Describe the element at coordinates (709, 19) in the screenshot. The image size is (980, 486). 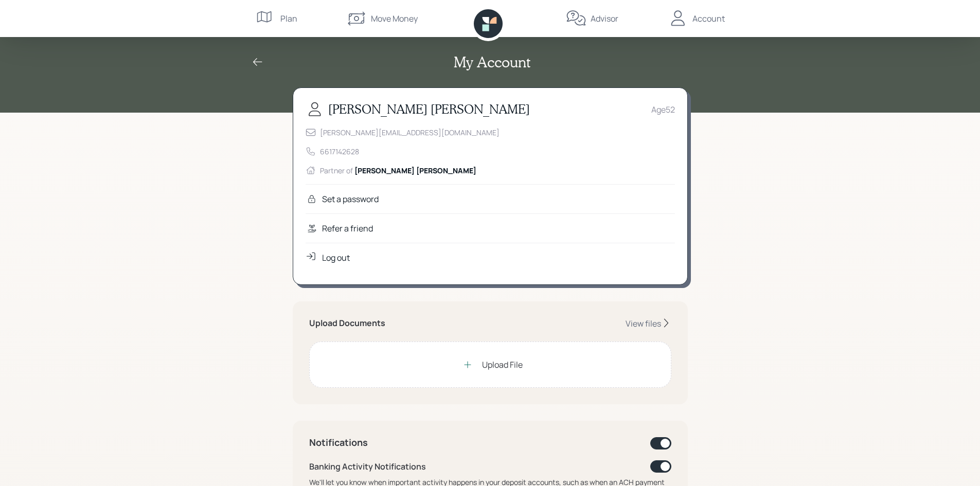
I see `div: Account` at that location.